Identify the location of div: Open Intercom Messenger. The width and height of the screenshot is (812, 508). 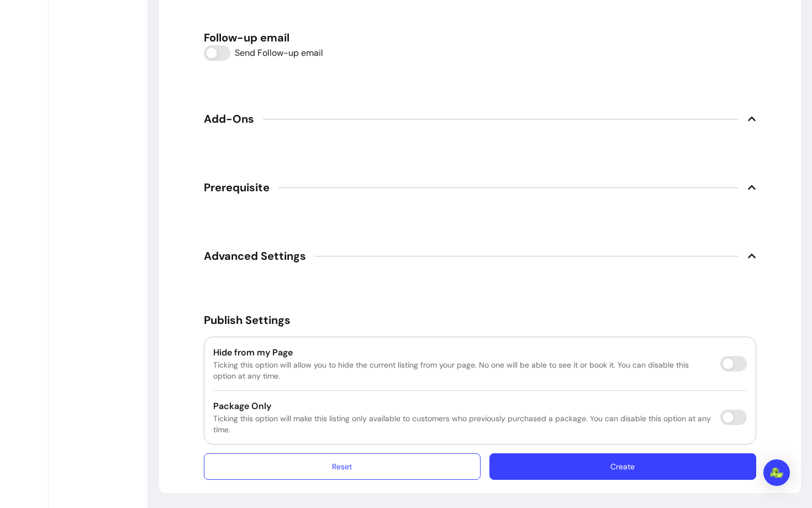
(777, 472).